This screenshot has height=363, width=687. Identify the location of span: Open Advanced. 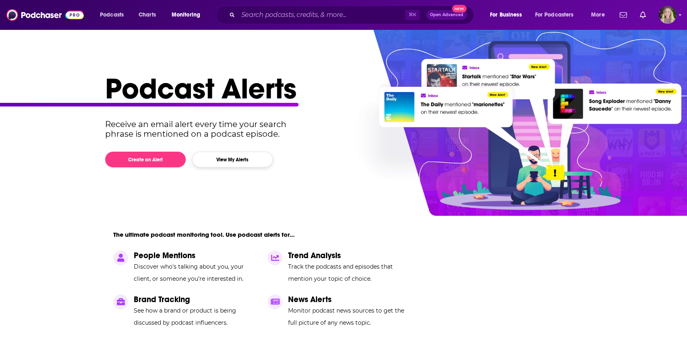
(447, 15).